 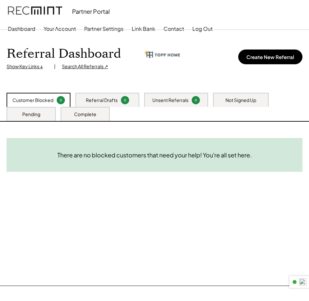 I want to click on button: Link Bank, so click(x=144, y=29).